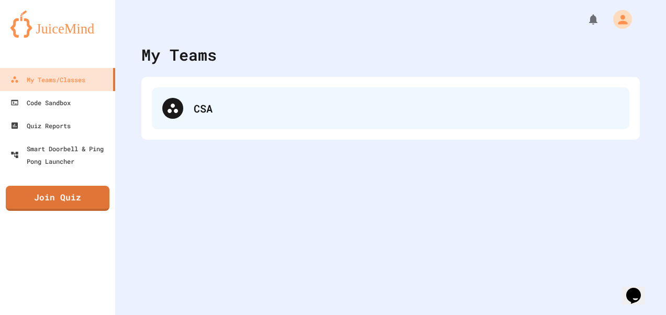  Describe the element at coordinates (40, 126) in the screenshot. I see `div: Quiz Reports` at that location.